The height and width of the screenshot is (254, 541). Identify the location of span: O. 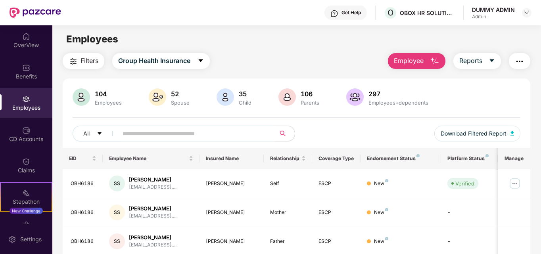
(390, 13).